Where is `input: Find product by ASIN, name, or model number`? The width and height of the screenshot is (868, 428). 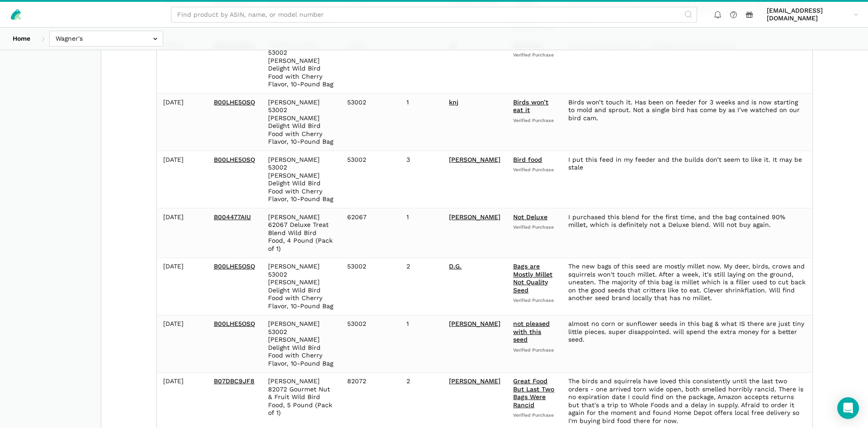
input: Find product by ASIN, name, or model number is located at coordinates (434, 14).